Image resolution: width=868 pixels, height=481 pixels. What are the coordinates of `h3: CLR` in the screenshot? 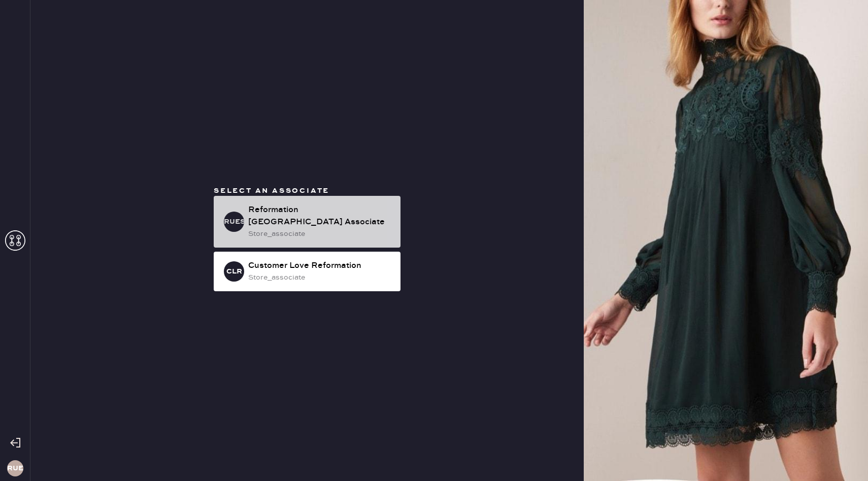 It's located at (234, 272).